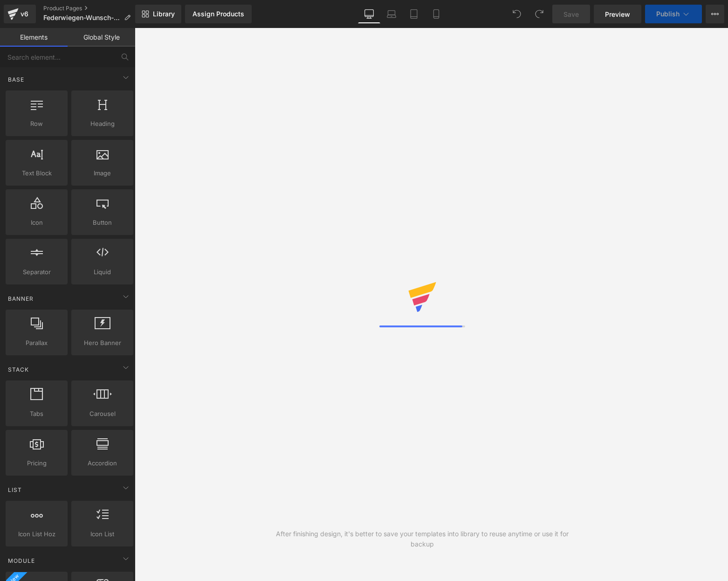 This screenshot has height=581, width=728. What do you see at coordinates (164, 14) in the screenshot?
I see `span: Library` at bounding box center [164, 14].